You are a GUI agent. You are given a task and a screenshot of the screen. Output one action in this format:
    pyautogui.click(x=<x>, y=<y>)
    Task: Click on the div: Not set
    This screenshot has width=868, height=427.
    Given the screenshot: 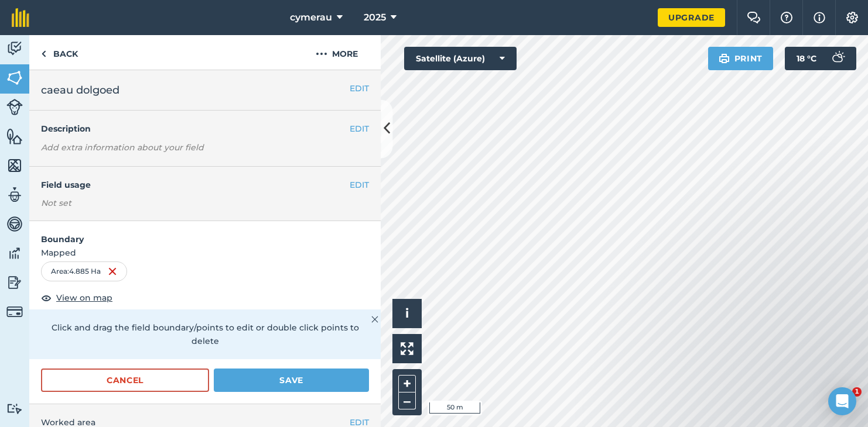 What is the action you would take?
    pyautogui.click(x=205, y=203)
    